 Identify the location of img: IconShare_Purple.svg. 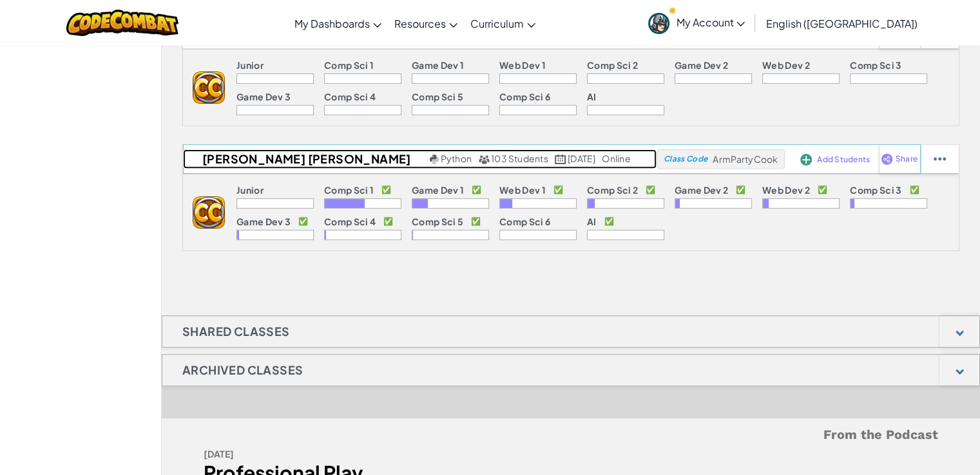
(887, 159).